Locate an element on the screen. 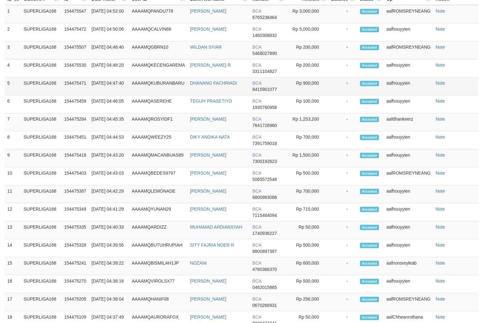  td: 154475387 is located at coordinates (75, 194).